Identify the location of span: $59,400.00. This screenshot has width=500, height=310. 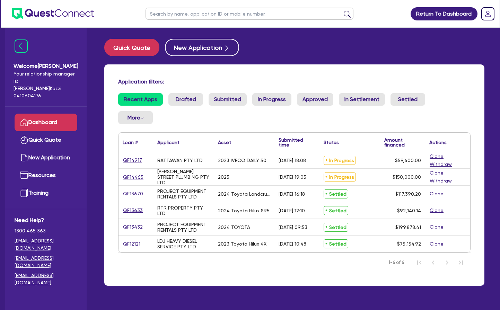
(408, 160).